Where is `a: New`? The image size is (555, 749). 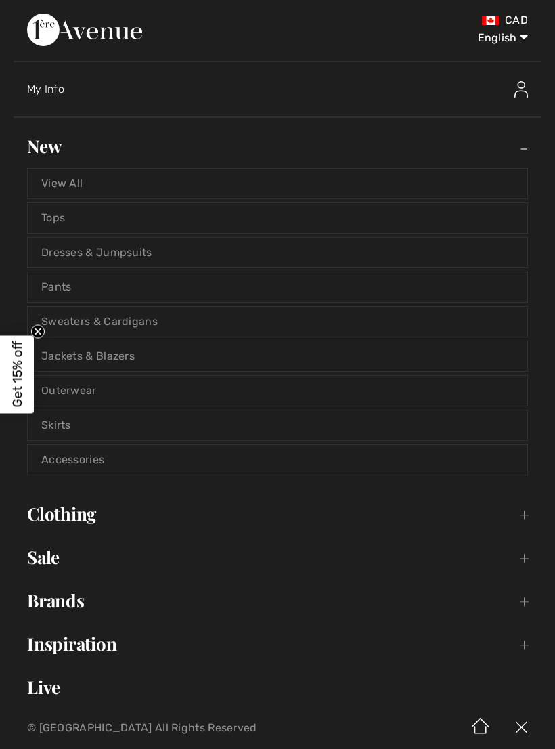
a: New is located at coordinates (278, 146).